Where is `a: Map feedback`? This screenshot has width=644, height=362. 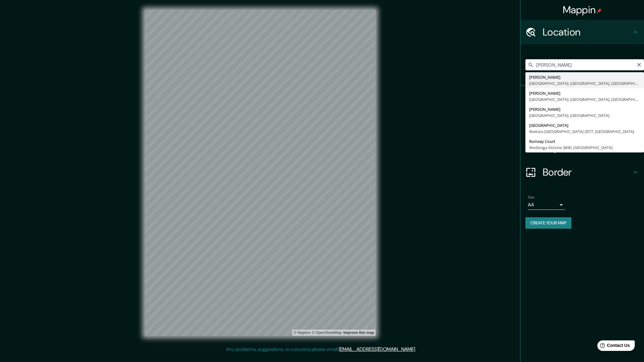 a: Map feedback is located at coordinates (359, 333).